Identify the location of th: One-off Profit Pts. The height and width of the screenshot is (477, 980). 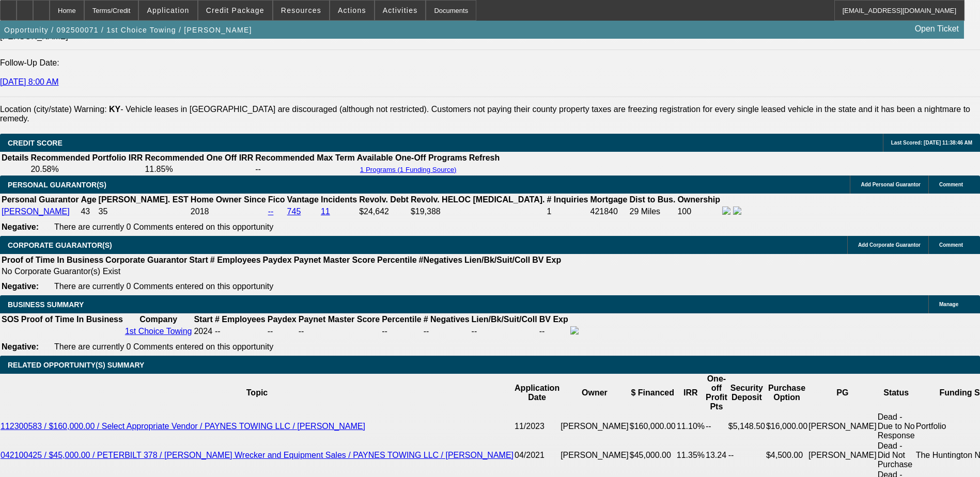
(716, 393).